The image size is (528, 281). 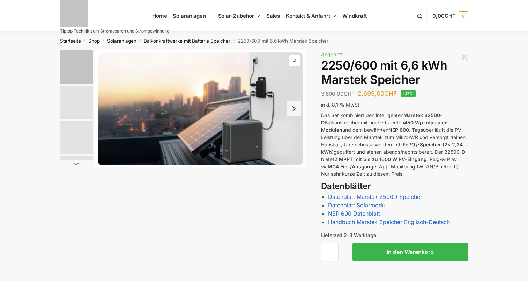 What do you see at coordinates (465, 58) in the screenshot?
I see `a: 1350/600 mit 4,4 kWh Marstek Speicher` at bounding box center [465, 58].